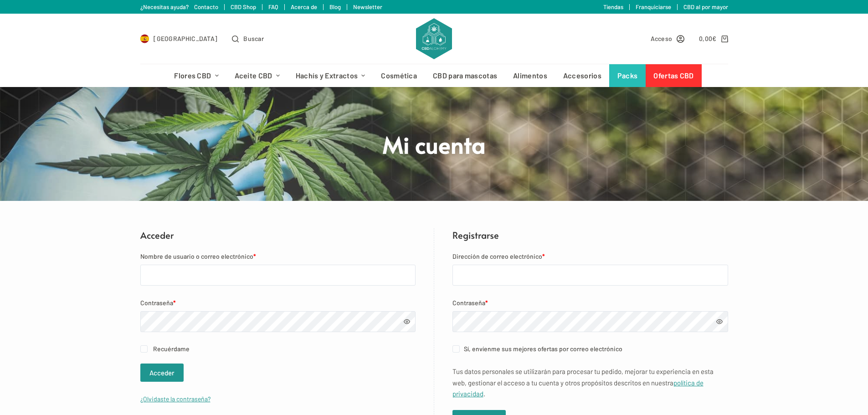 The height and width of the screenshot is (415, 868). Describe the element at coordinates (304, 7) in the screenshot. I see `a: Acerca de` at that location.